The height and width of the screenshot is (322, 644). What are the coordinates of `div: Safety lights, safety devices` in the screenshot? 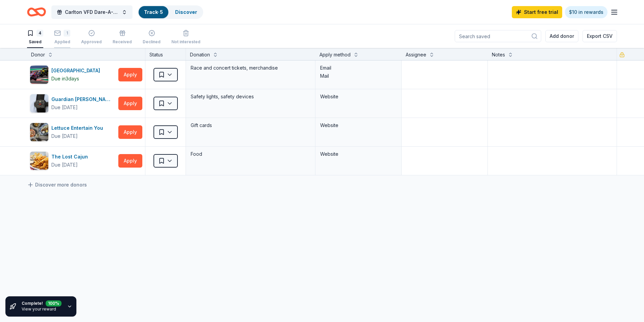 It's located at (250, 96).